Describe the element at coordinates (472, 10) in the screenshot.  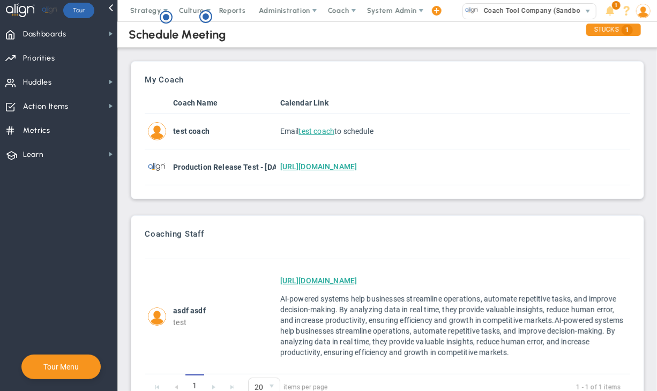
I see `img: 33476.Company.photo` at that location.